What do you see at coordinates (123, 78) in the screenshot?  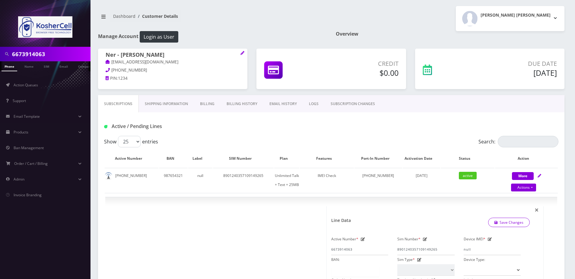 I see `span: 1234` at bounding box center [123, 78].